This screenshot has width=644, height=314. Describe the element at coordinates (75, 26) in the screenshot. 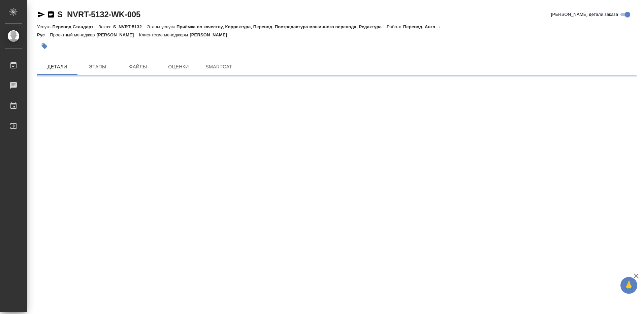

I see `p: Перевод Стандарт` at that location.